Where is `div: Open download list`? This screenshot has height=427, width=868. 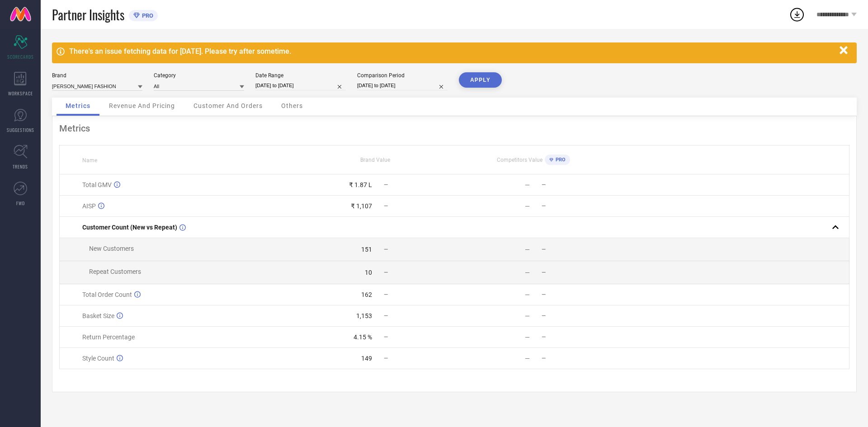
div: Open download list is located at coordinates (797, 14).